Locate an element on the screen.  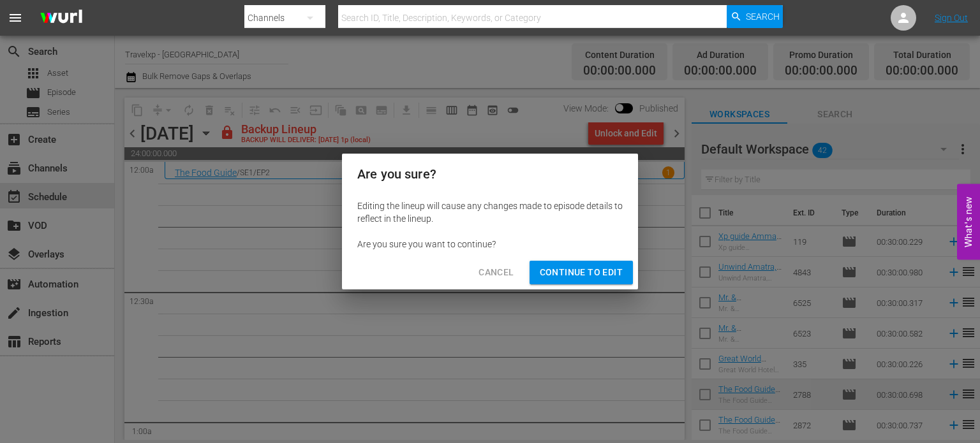
div: Editing the lineup will cause any changes made to episode details to reflect in the lineup. is located at coordinates (490, 213).